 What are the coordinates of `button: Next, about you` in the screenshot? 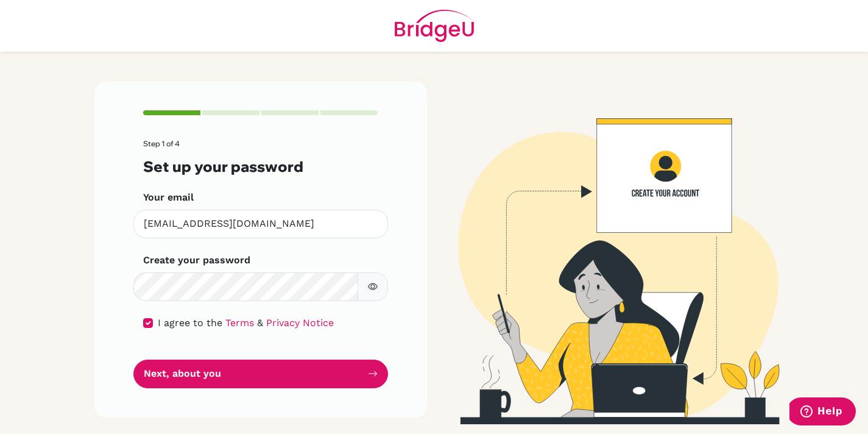 It's located at (261, 374).